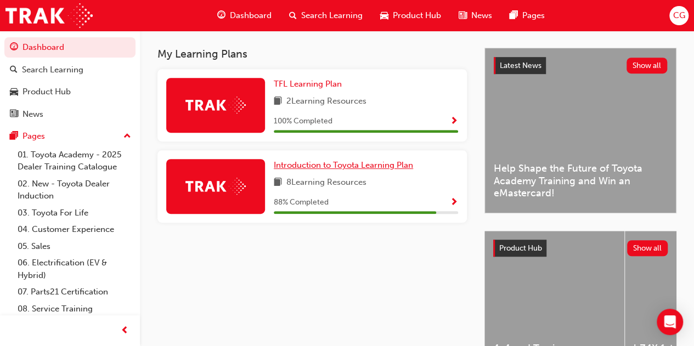 The image size is (694, 346). Describe the element at coordinates (74, 229) in the screenshot. I see `a: 04. Customer Experience` at that location.